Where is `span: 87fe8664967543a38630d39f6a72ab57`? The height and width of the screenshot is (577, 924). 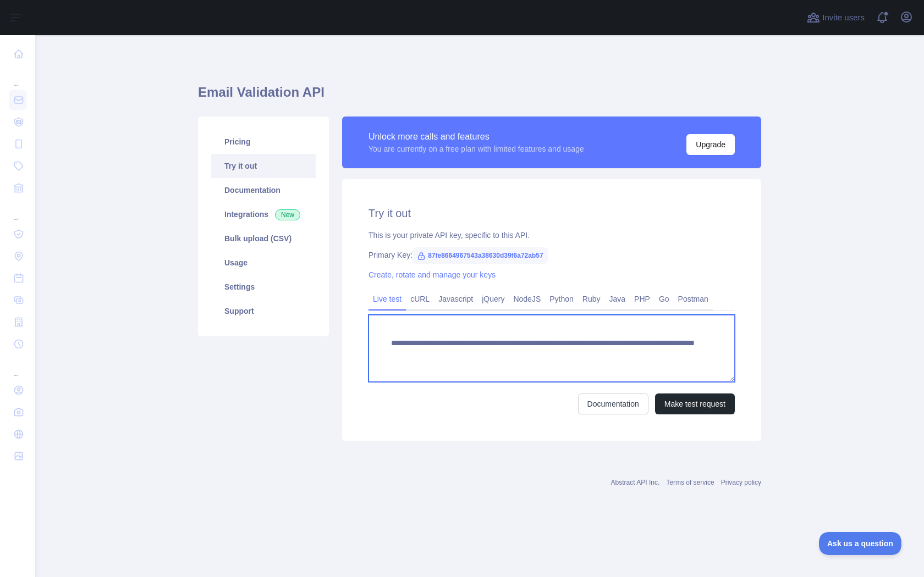 span: 87fe8664967543a38630d39f6a72ab57 is located at coordinates (480, 255).